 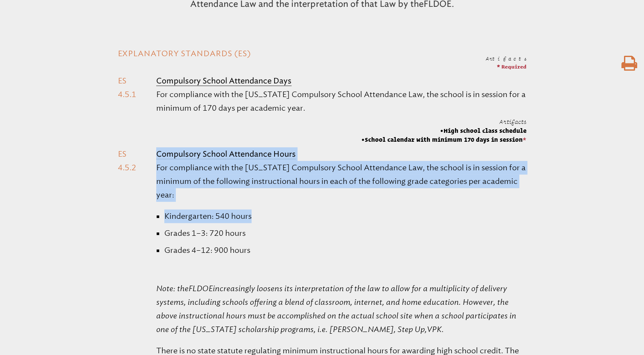 I want to click on span: * Required, so click(x=511, y=66).